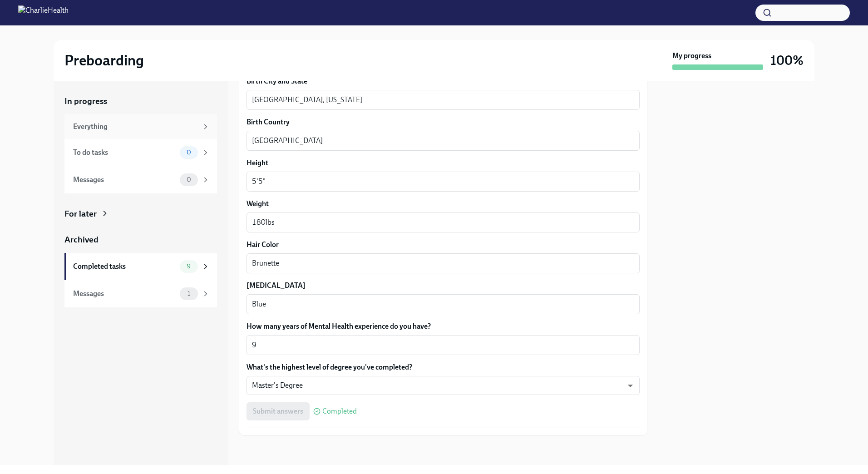 Image resolution: width=868 pixels, height=474 pixels. I want to click on div: For later, so click(80, 214).